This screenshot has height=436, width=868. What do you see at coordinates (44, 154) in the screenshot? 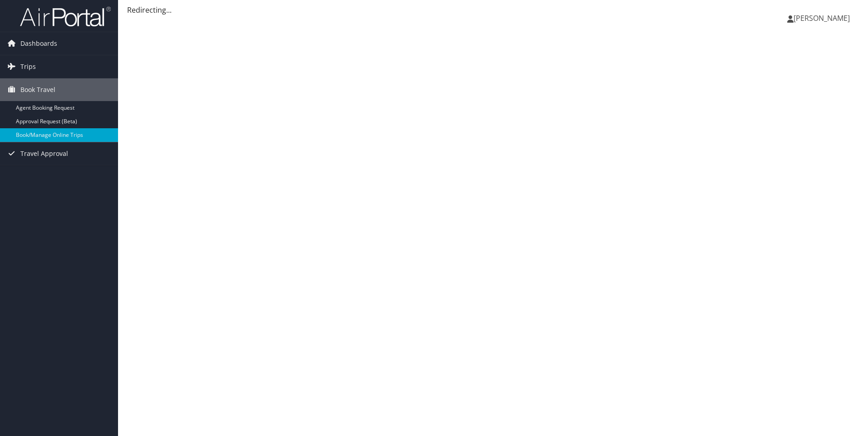
I see `span: Travel Approval` at bounding box center [44, 154].